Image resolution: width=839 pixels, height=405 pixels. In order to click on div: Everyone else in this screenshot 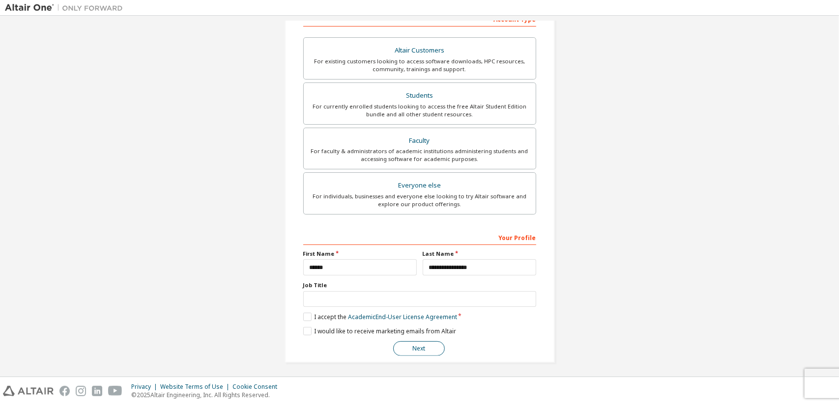, I will do `click(420, 186)`.